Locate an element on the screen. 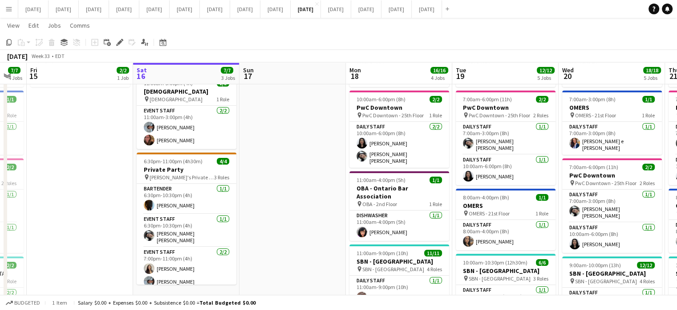 The image size is (677, 310). span: Total Budgeted $0.00 is located at coordinates (228, 302).